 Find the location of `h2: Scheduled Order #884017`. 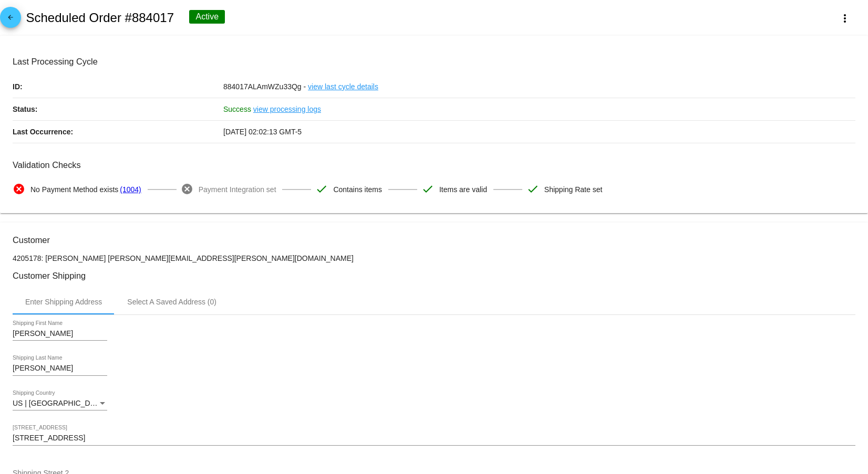

h2: Scheduled Order #884017 is located at coordinates (100, 18).